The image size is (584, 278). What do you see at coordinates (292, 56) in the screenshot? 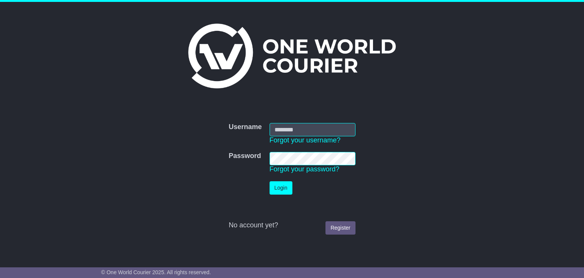
I see `img: One World` at bounding box center [292, 56].